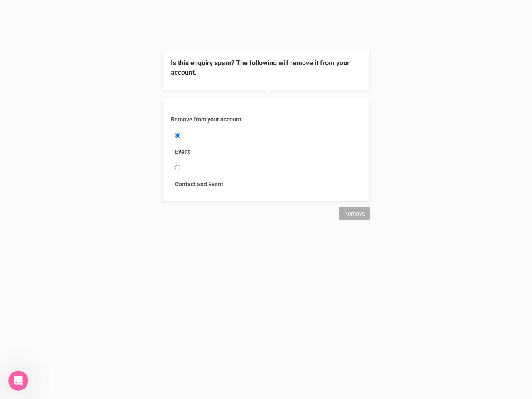 The width and height of the screenshot is (532, 399). I want to click on legend: Is this enquiry spam? The following will remove it from your account., so click(266, 68).